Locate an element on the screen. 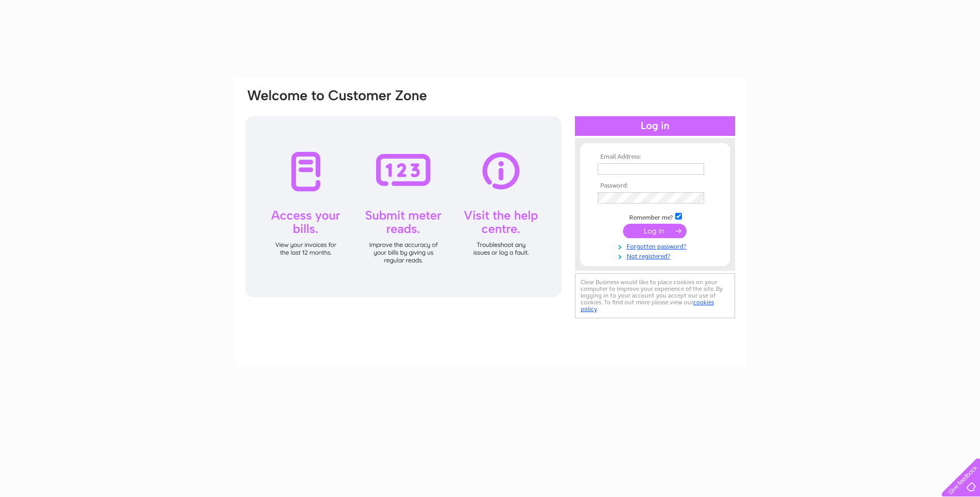 The height and width of the screenshot is (497, 980). th: Email Address: is located at coordinates (655, 157).